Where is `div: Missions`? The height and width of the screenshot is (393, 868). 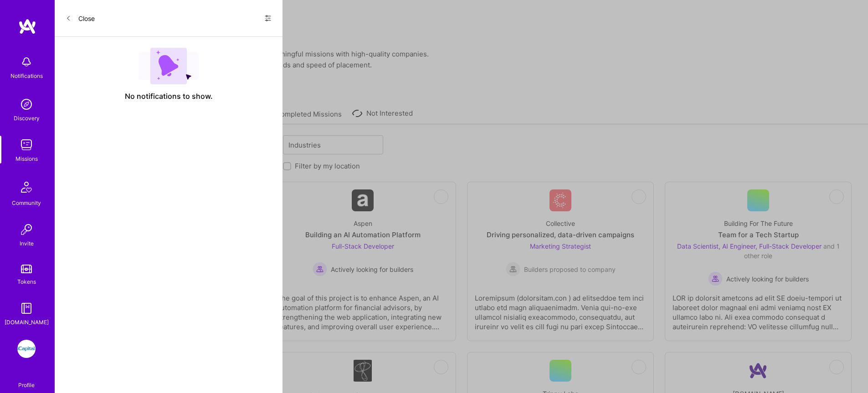 div: Missions is located at coordinates (26, 158).